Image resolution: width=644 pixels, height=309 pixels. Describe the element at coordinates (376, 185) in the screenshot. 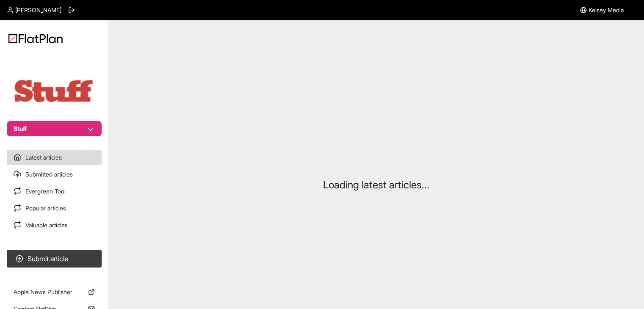

I see `p: Loading latest articles...` at that location.